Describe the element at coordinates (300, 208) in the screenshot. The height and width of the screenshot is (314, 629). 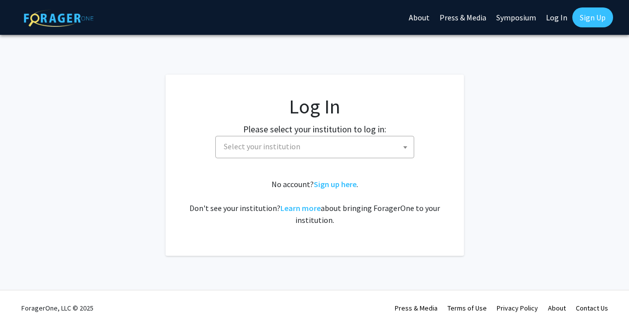
I see `a: Learn more about bringing ForagerOne to your institution` at that location.